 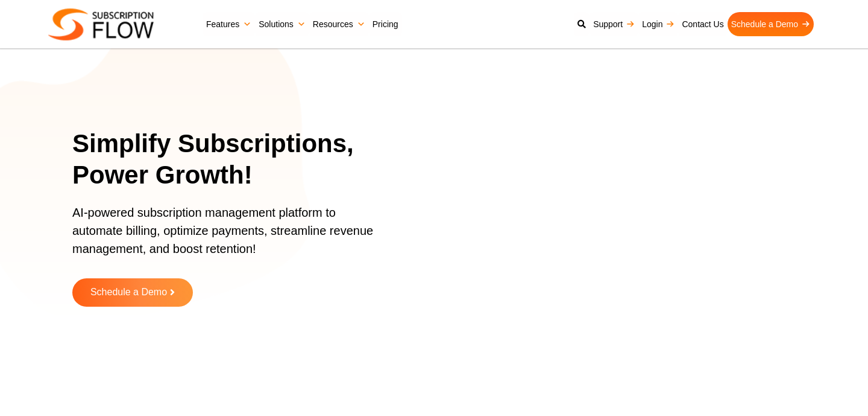 What do you see at coordinates (229, 237) in the screenshot?
I see `p: AI-powered subscription management platform to automate billing, optimize payments, streamline re...` at bounding box center [229, 237].